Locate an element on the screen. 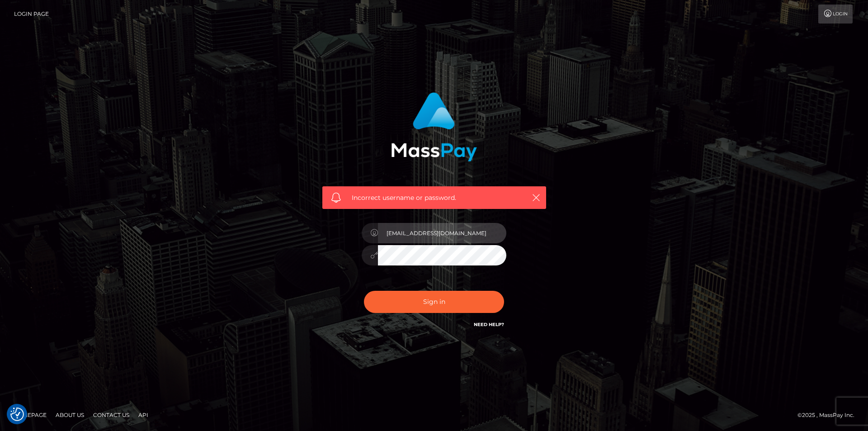  a: Login is located at coordinates (835, 14).